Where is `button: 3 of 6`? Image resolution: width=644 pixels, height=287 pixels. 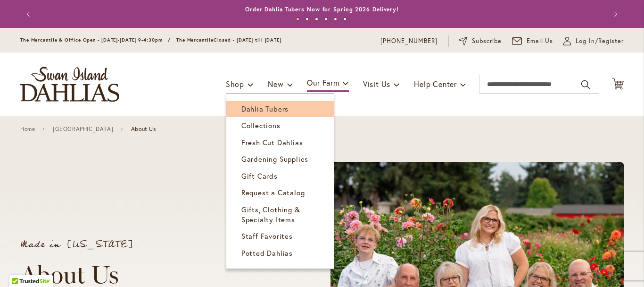
button: 3 of 6 is located at coordinates (317, 19).